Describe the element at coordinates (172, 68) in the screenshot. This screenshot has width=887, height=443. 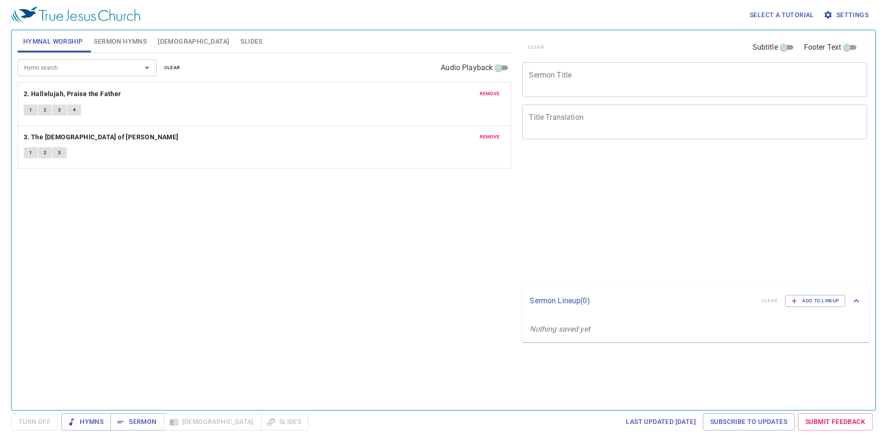
I see `button: clear` at that location.